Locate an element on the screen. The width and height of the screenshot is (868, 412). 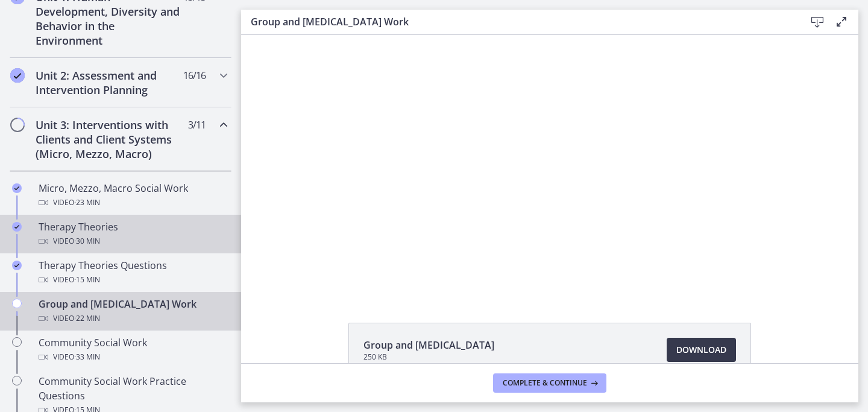
div: Community Social Work is located at coordinates (133, 350).